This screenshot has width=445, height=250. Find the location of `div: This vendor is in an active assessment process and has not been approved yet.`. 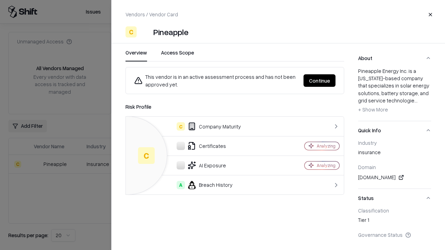

div: This vendor is in an active assessment process and has not been approved yet. is located at coordinates (216, 81).